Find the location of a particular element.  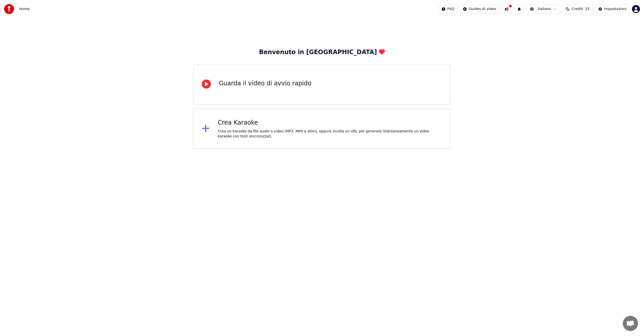

img: youka is located at coordinates (9, 9).